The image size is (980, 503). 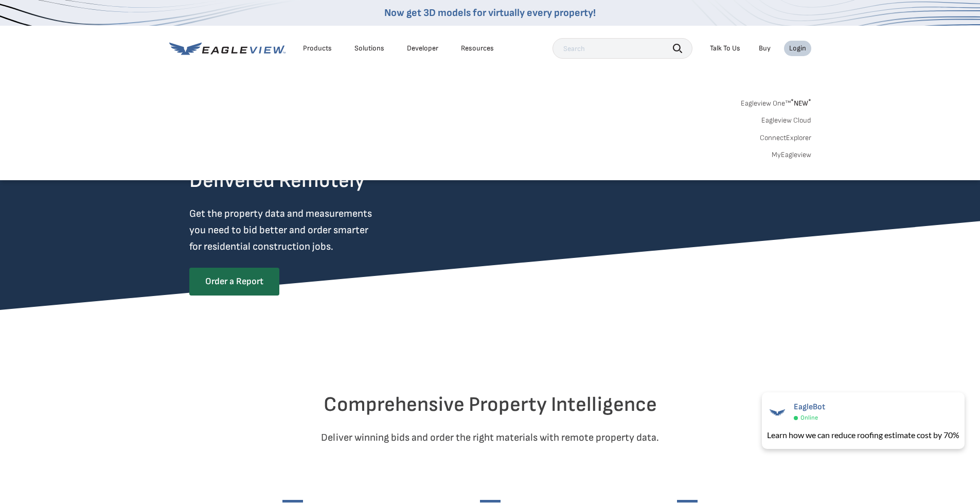 I want to click on a: Now get 3D models for virtually every property!, so click(x=490, y=13).